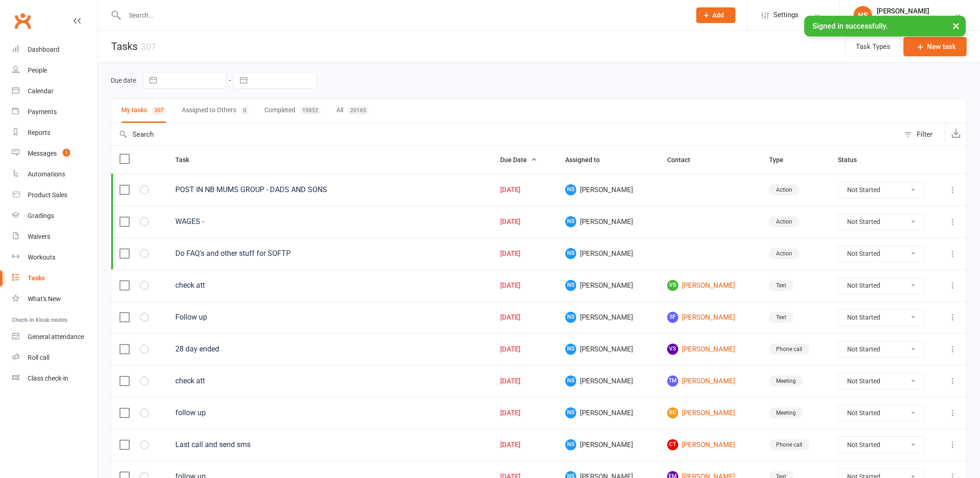 The width and height of the screenshot is (980, 478). I want to click on button: Assigned to, so click(587, 160).